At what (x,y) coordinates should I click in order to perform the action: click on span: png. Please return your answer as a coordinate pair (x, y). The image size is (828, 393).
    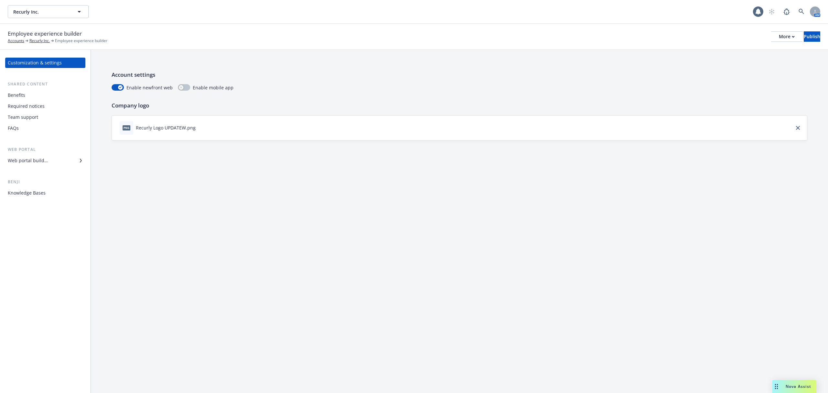
    Looking at the image, I should click on (126, 127).